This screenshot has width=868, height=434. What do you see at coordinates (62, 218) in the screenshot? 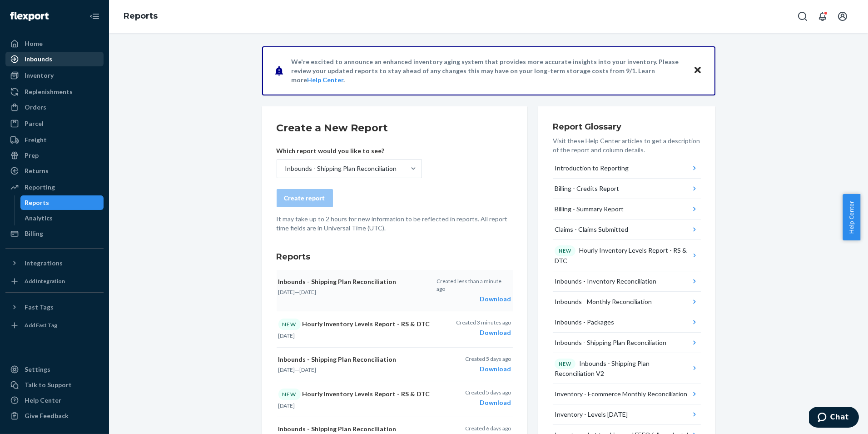
I see `a: Analytics` at bounding box center [62, 218].